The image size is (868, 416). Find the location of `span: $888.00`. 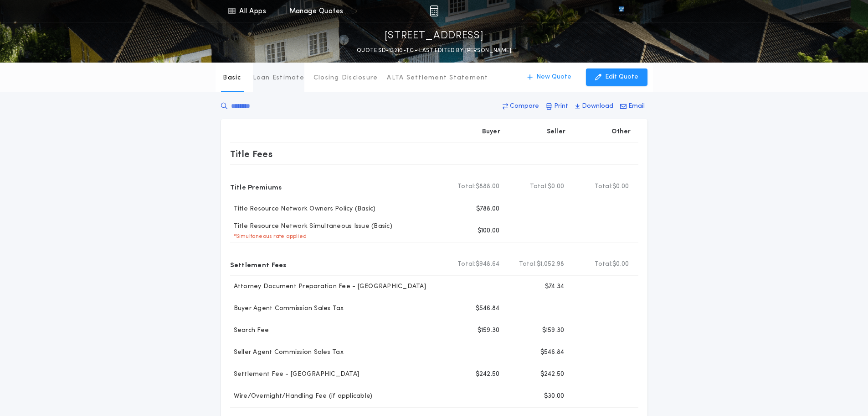

span: $888.00 is located at coordinates (488, 187).